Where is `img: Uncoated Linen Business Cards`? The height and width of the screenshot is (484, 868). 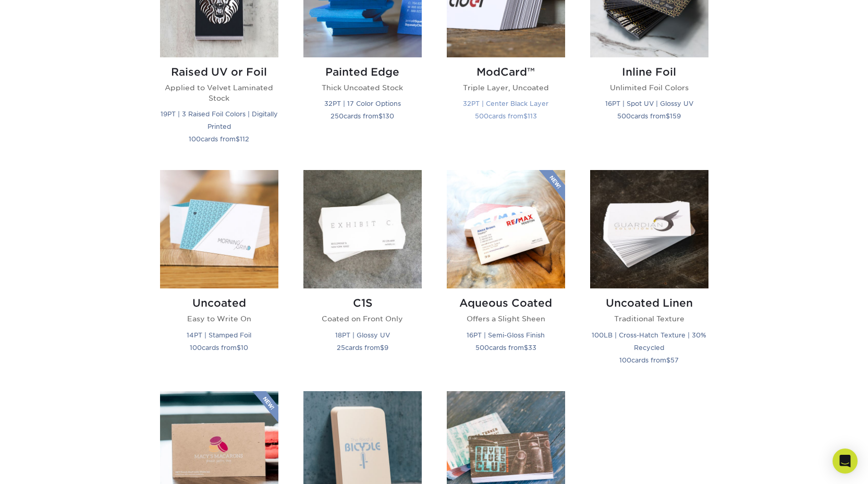 img: Uncoated Linen Business Cards is located at coordinates (649, 229).